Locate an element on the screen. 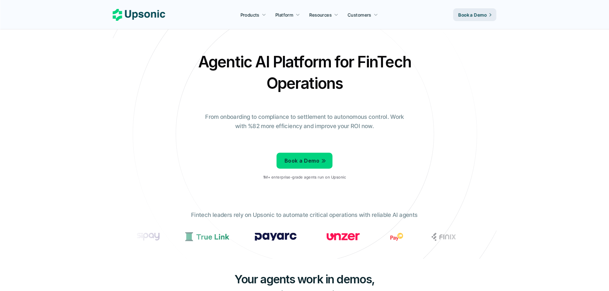 The image size is (609, 291). p: Fintech leaders rely on Upsonic to automate critical operations with reliable AI agents is located at coordinates (304, 215).